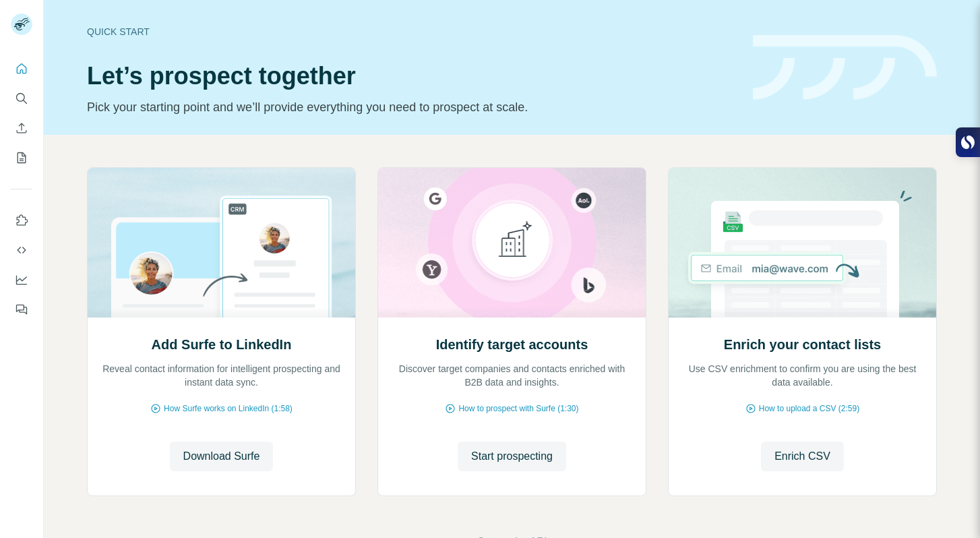 This screenshot has width=980, height=538. I want to click on span: Start prospecting, so click(512, 456).